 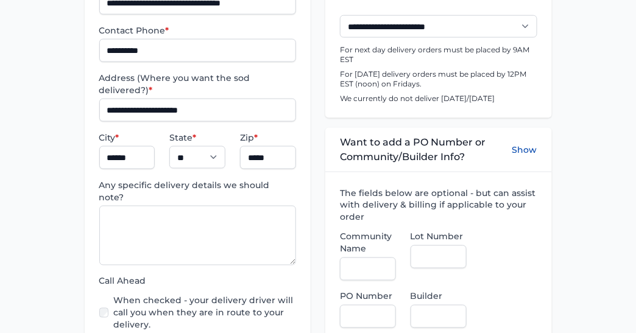 I want to click on label: Lot Number, so click(x=439, y=237).